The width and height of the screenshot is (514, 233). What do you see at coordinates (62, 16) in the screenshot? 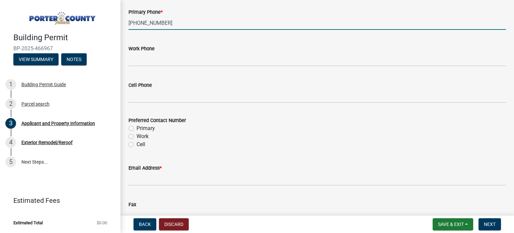
I see `img: Porter County, Indiana` at bounding box center [62, 16].